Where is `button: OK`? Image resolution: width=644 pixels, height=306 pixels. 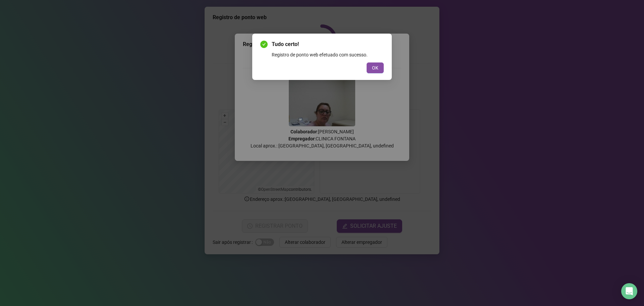
button: OK is located at coordinates (375, 68).